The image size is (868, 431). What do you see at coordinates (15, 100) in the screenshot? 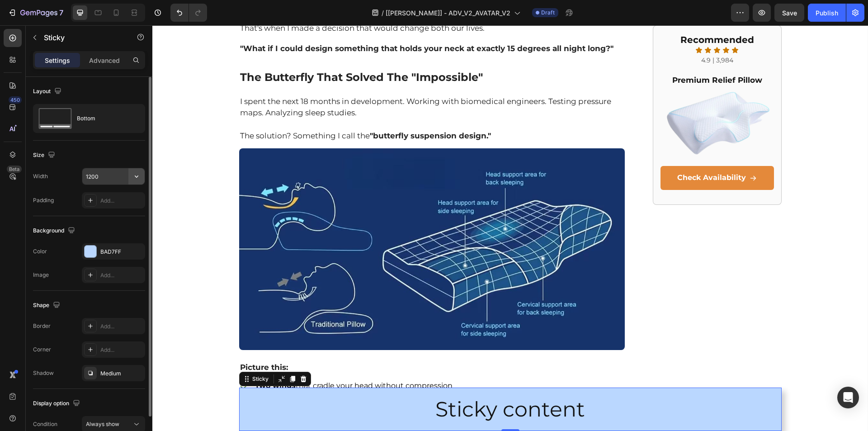
I see `div: 450` at bounding box center [15, 100].